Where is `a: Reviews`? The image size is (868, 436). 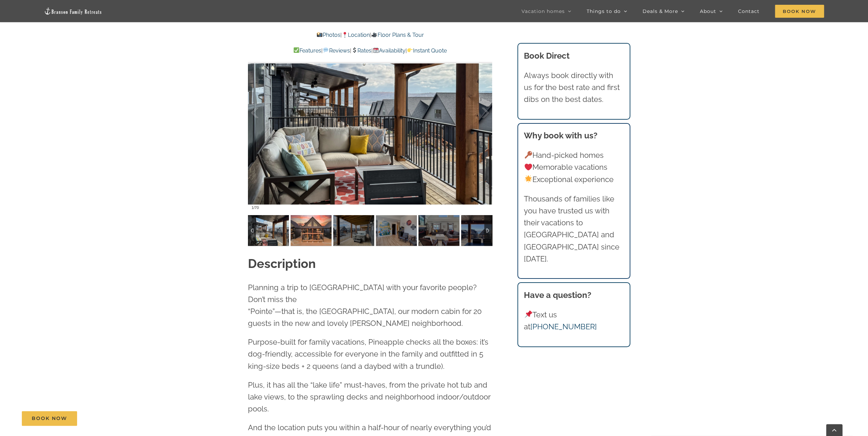
a: Reviews is located at coordinates (336, 51).